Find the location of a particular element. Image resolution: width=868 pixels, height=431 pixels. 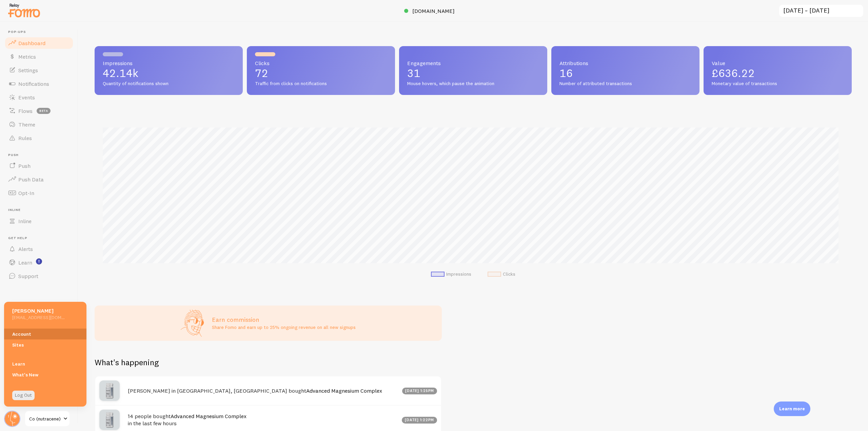

a: Theme is located at coordinates (39, 124).